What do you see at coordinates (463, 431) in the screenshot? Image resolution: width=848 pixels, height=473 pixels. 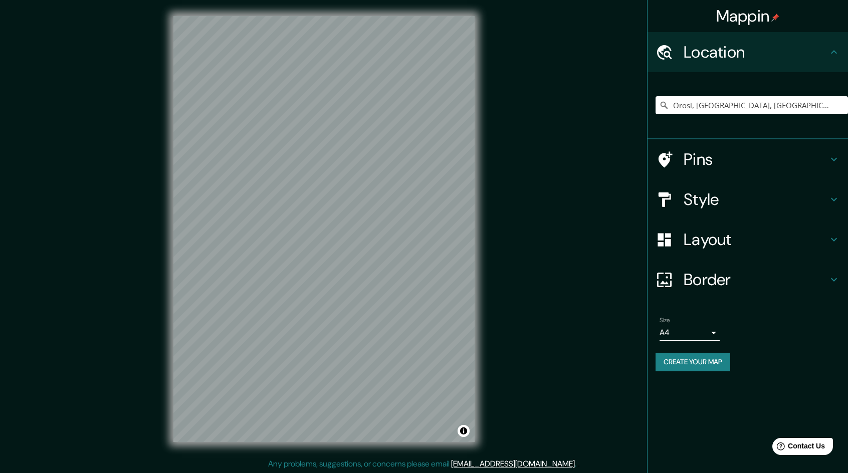 I see `button: Toggle attribution` at bounding box center [463, 431].